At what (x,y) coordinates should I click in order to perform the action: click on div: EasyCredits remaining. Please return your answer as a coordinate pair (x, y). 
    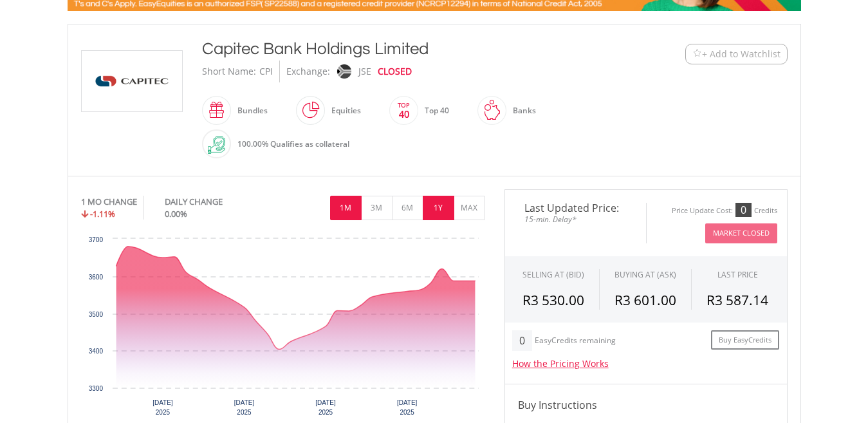
    Looking at the image, I should click on (575, 341).